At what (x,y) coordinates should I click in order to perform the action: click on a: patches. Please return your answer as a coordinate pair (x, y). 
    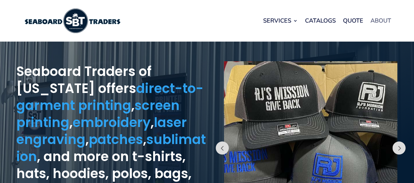
    Looking at the image, I should click on (116, 139).